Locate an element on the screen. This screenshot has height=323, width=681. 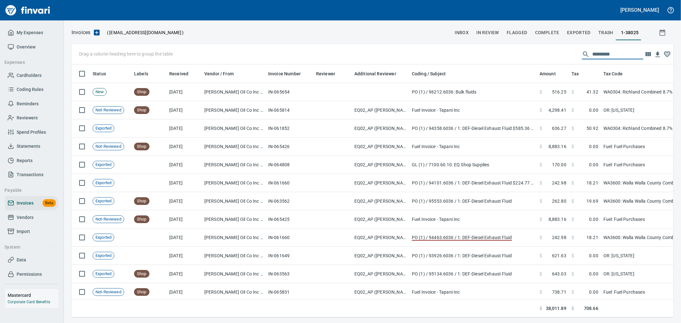
span: Data is located at coordinates (21, 260).